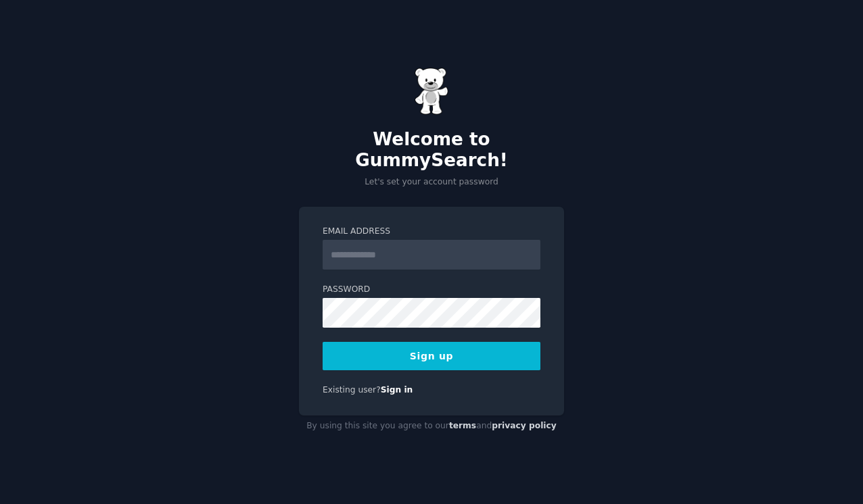 The image size is (863, 504). Describe the element at coordinates (431, 290) in the screenshot. I see `label: Password` at that location.